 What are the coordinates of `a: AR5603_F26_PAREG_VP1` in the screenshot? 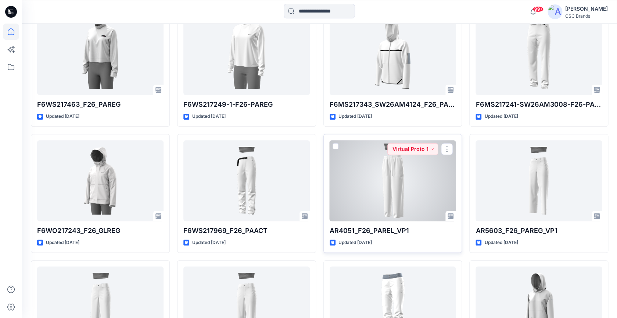 It's located at (539, 181).